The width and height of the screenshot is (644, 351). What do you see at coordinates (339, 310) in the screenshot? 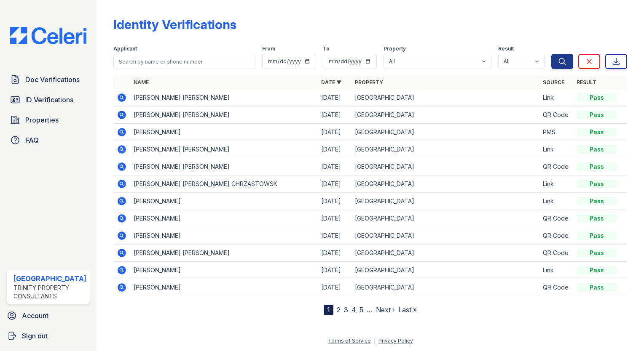
I see `a: 2` at bounding box center [339, 310].